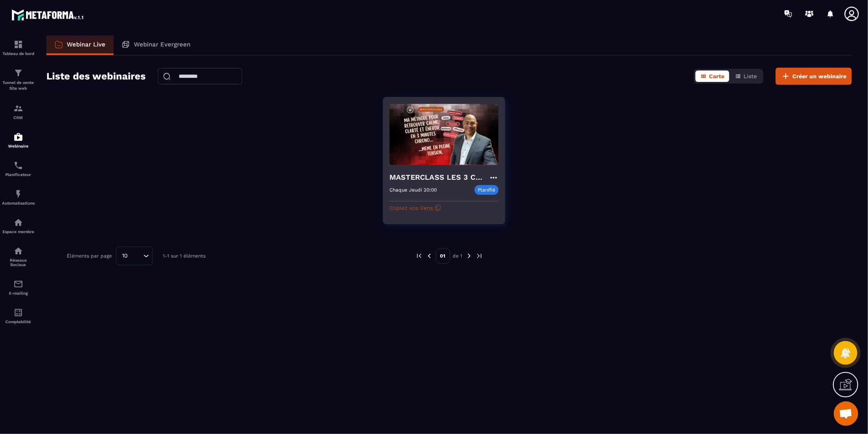  What do you see at coordinates (712, 76) in the screenshot?
I see `button: Carte` at bounding box center [712, 76].